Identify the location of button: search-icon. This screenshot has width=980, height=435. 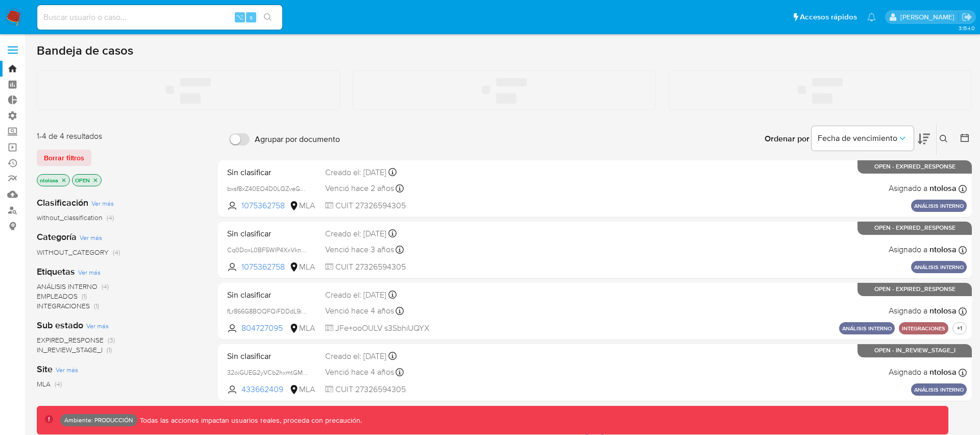
(268, 17).